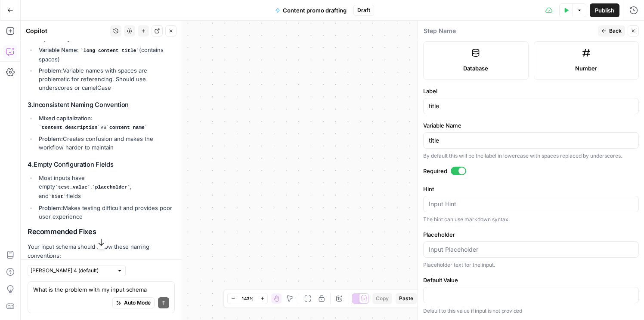 The image size is (644, 320). What do you see at coordinates (106, 143) in the screenshot?
I see `li: Creates confusion and makes the workflow harder to maintain` at bounding box center [106, 143].